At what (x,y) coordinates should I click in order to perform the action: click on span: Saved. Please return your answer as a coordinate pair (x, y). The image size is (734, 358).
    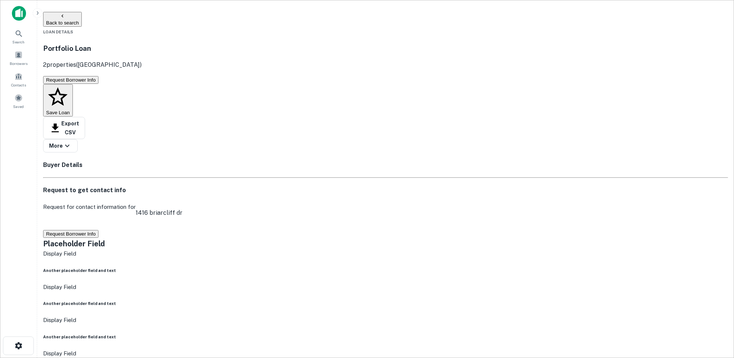
    Looking at the image, I should click on (19, 107).